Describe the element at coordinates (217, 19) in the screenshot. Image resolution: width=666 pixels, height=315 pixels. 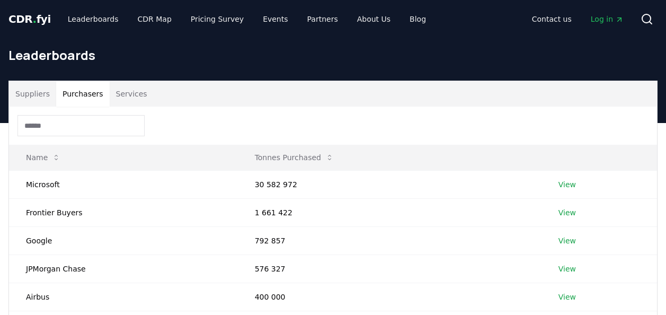
I see `a: Pricing Survey` at that location.